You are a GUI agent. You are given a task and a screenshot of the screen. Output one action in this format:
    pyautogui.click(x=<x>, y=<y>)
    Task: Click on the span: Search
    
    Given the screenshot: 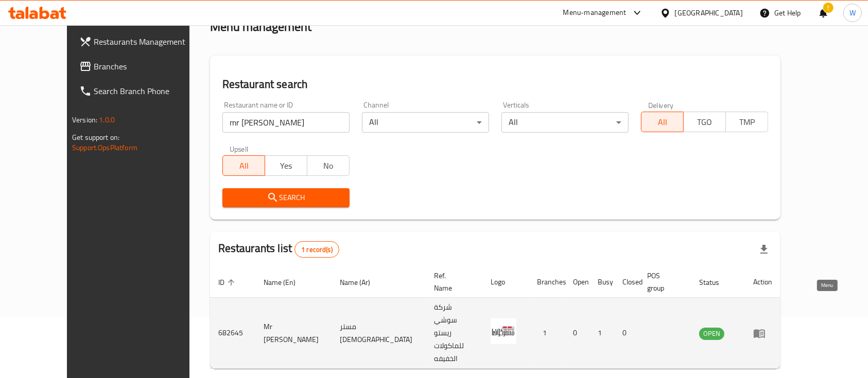 What is the action you would take?
    pyautogui.click(x=286, y=198)
    